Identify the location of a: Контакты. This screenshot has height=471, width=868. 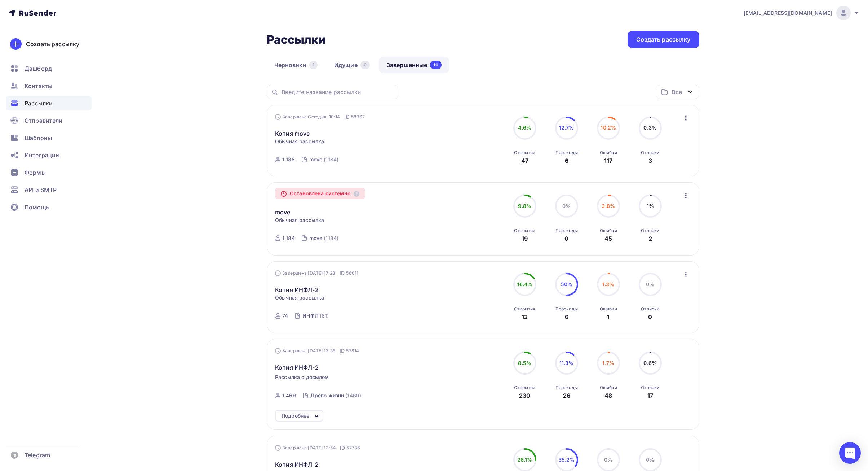
(49, 86).